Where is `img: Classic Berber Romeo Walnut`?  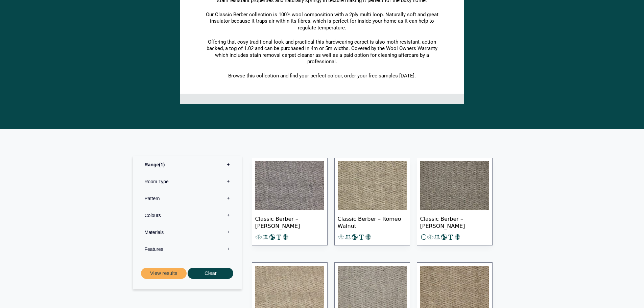 img: Classic Berber Romeo Walnut is located at coordinates (373, 186).